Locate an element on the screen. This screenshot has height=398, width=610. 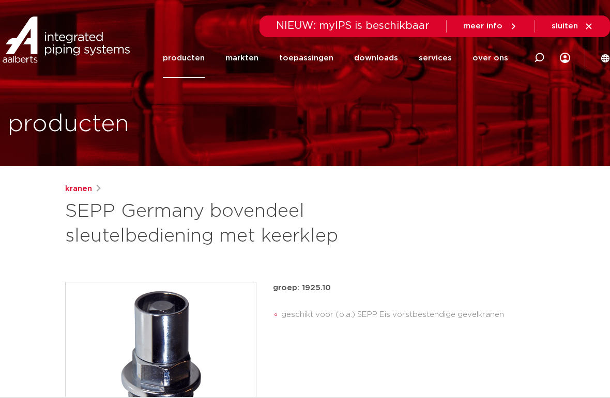
p: groep: 1925.10 is located at coordinates (409, 288).